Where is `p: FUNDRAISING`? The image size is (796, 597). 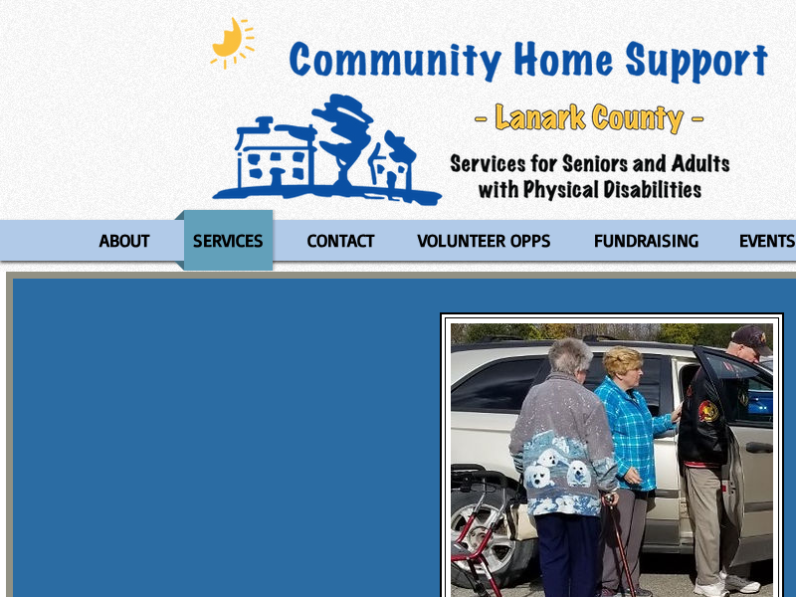
p: FUNDRAISING is located at coordinates (646, 240).